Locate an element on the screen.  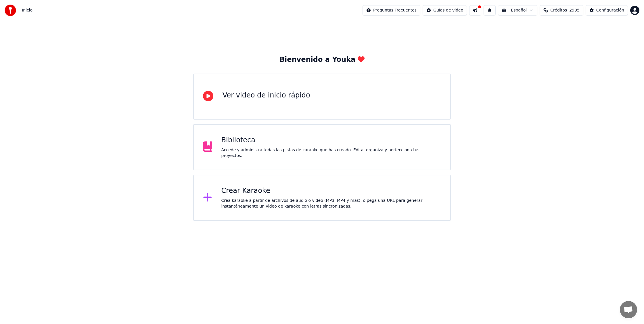
div: Configuración is located at coordinates (610, 10).